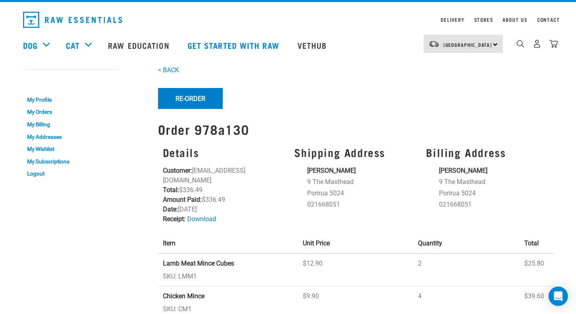  What do you see at coordinates (174, 219) in the screenshot?
I see `strong: Receipt:` at bounding box center [174, 219].